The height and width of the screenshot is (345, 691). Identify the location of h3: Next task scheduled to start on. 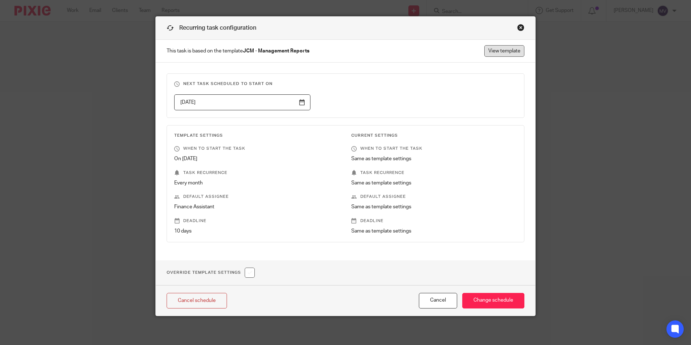
(345, 84).